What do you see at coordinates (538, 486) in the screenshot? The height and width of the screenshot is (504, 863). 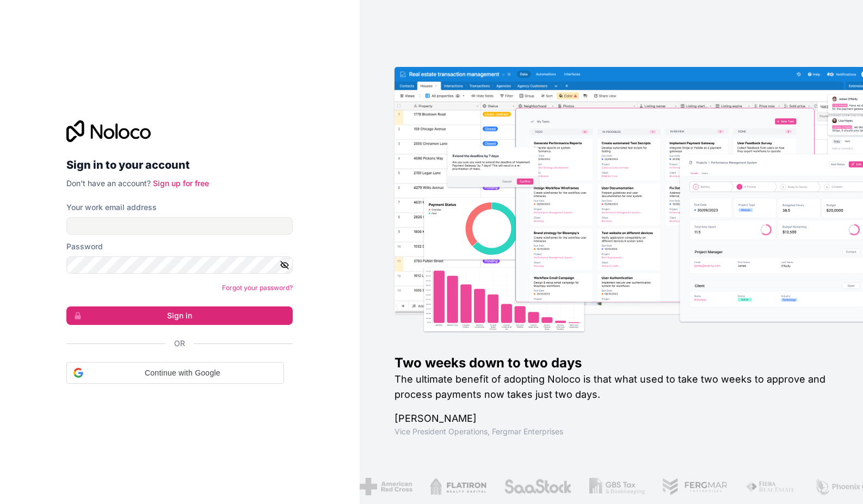 I see `img: /assets/saastock-C6Zbiodz.png` at bounding box center [538, 486].